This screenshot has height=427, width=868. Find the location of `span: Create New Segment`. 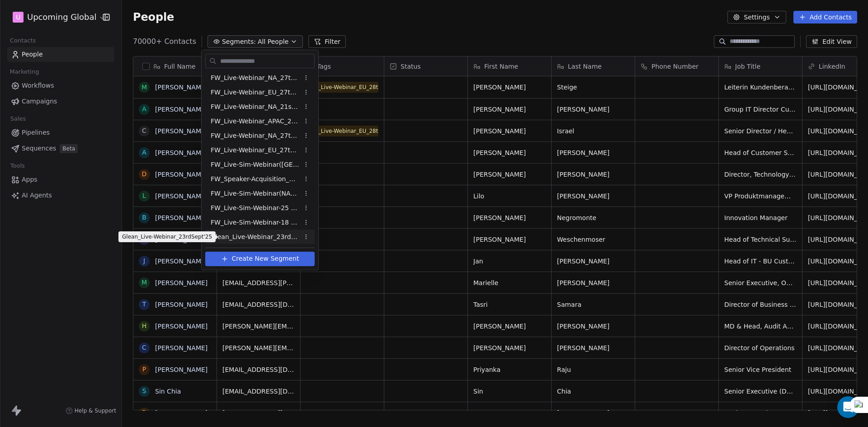

span: Create New Segment is located at coordinates (265, 259).